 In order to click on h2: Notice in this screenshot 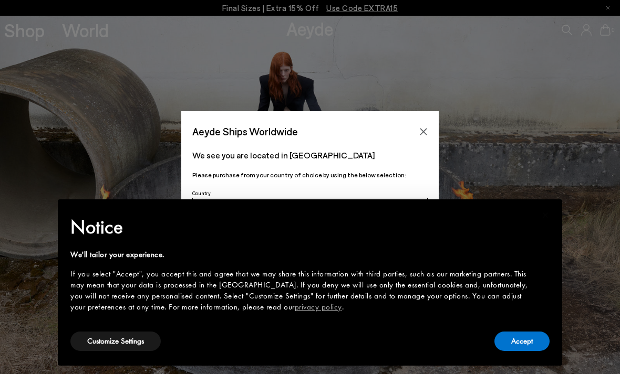, I will do `click(301, 227)`.